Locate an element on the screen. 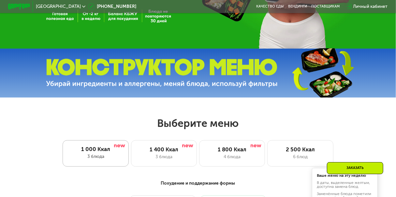  div: 4 блюда is located at coordinates (232, 157).